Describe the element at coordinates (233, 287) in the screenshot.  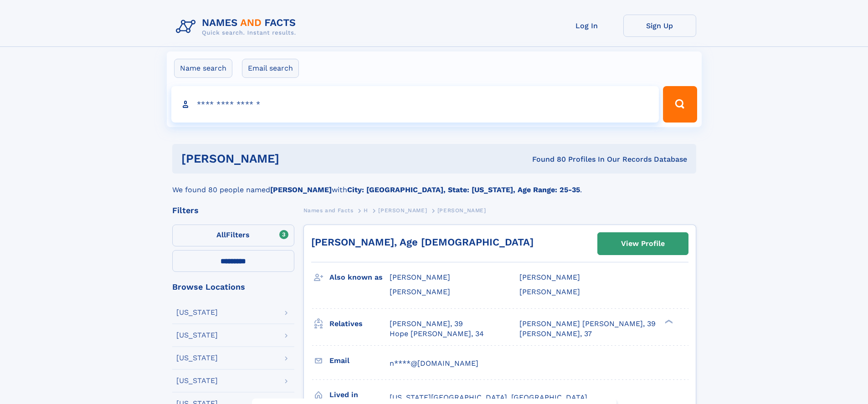
I see `div: Browse Locations` at that location.